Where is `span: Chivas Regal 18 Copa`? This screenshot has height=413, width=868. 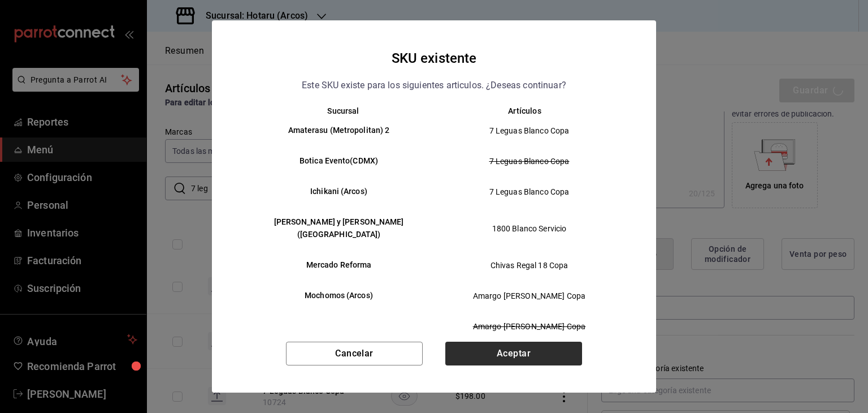
span: Chivas Regal 18 Copa is located at coordinates (529, 265).